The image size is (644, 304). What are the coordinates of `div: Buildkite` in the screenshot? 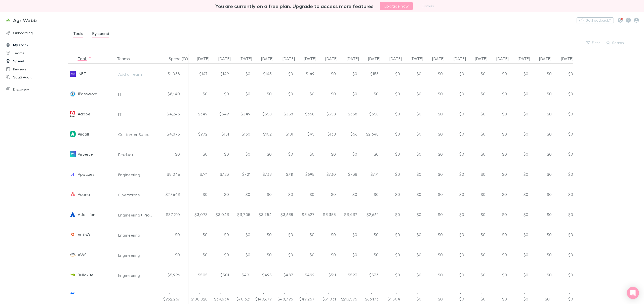 It's located at (86, 275).